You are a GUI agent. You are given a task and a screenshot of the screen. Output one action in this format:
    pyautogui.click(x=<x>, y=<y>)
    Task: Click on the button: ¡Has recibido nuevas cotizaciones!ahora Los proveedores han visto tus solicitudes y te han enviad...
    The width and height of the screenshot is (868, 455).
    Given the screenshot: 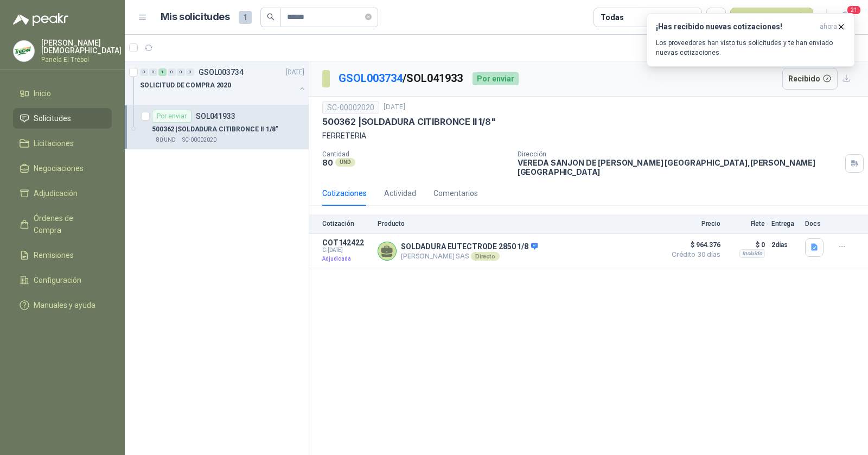 What is the action you would take?
    pyautogui.click(x=750, y=40)
    